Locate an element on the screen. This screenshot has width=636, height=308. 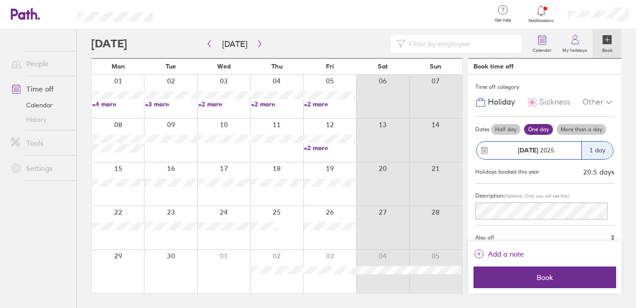
input: Filter by employee is located at coordinates (461, 44).